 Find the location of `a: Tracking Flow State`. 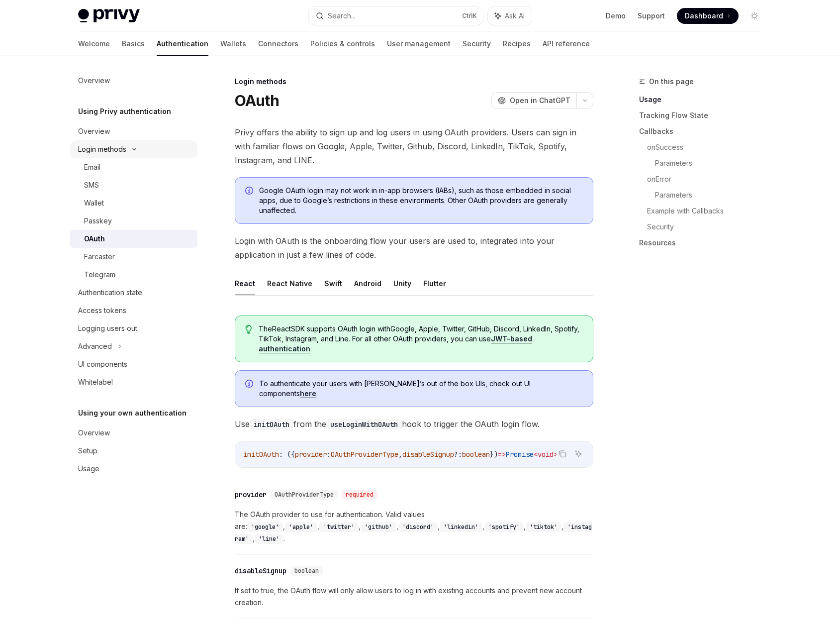

a: Tracking Flow State is located at coordinates (705, 116).